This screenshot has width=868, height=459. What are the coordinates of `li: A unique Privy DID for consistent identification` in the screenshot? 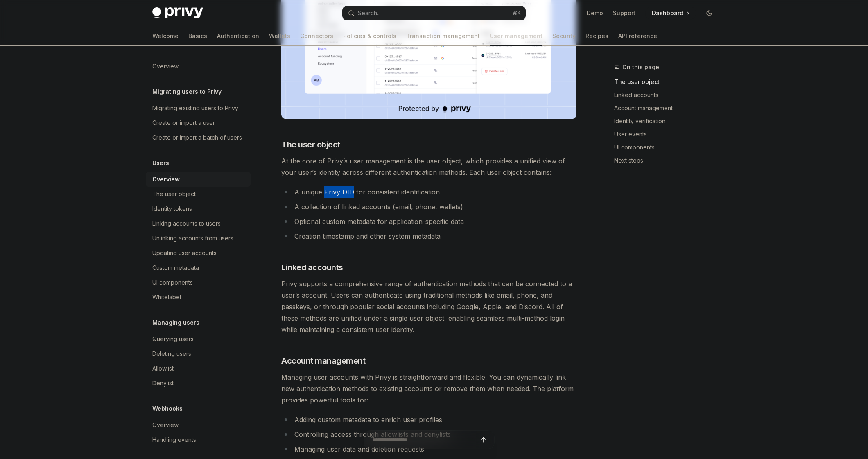 It's located at (429, 192).